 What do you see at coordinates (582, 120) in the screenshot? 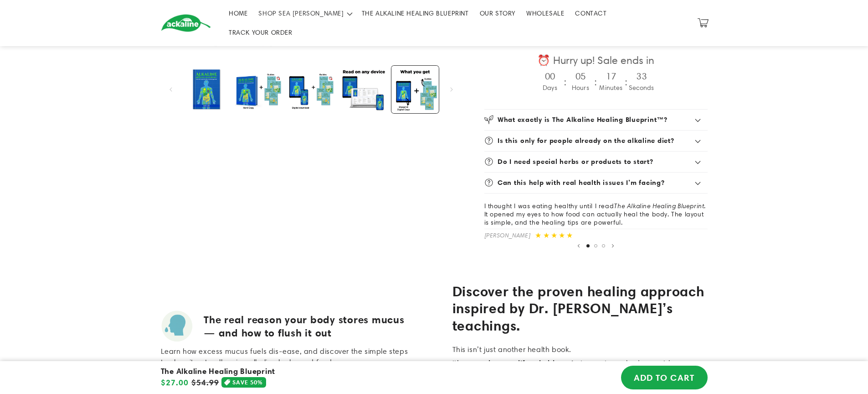
I see `h2: What exactly is The Alkaline Healing Blueprint™?` at bounding box center [582, 120].